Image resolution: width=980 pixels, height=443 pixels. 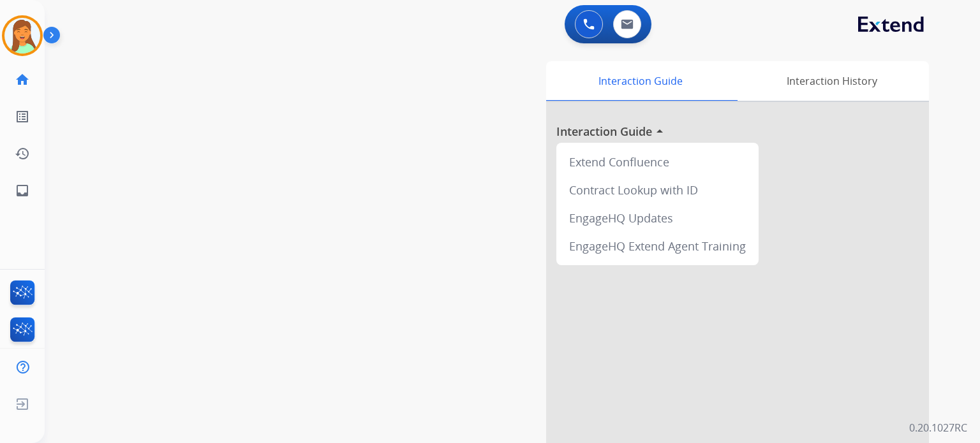 I want to click on div: Contract Lookup with ID, so click(x=657, y=190).